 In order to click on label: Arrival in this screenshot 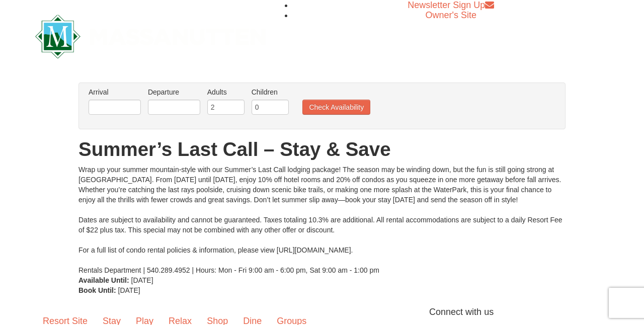, I will do `click(114, 92)`.